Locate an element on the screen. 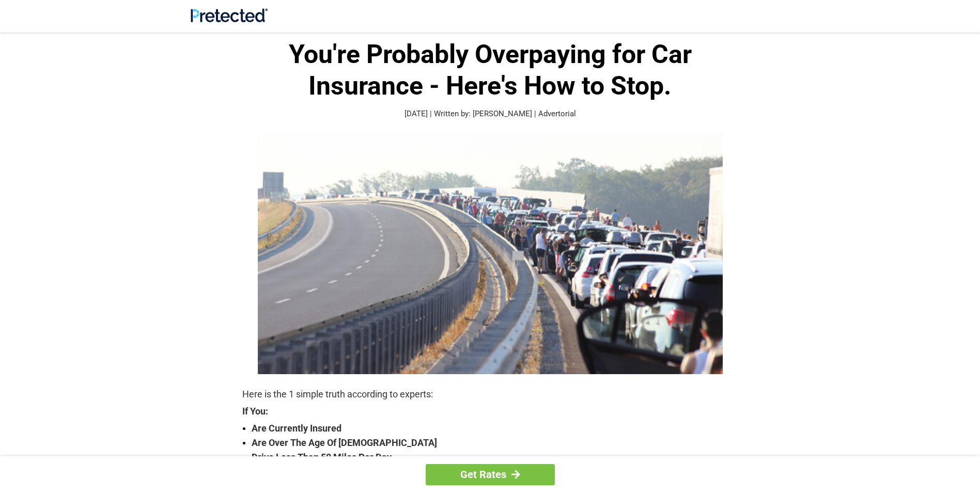 This screenshot has height=493, width=980. strong: Drive Less Than 50 Miles Per Day is located at coordinates (495, 457).